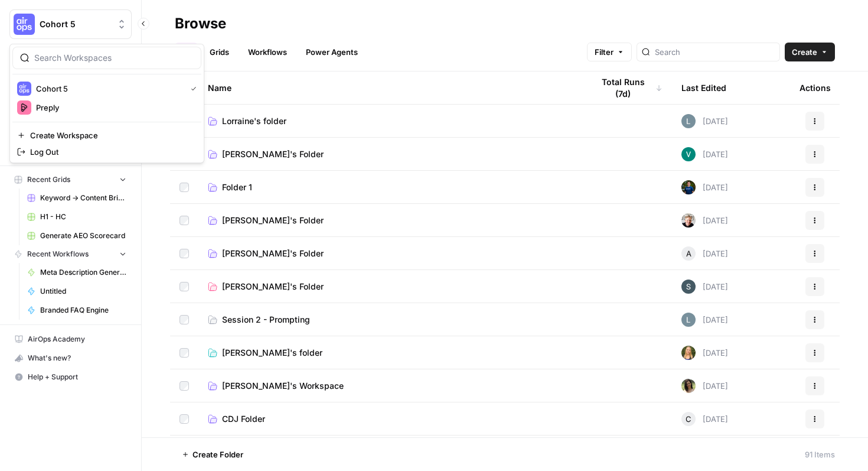 This screenshot has height=471, width=868. What do you see at coordinates (391, 419) in the screenshot?
I see `a: CDJ Folder` at bounding box center [391, 419].